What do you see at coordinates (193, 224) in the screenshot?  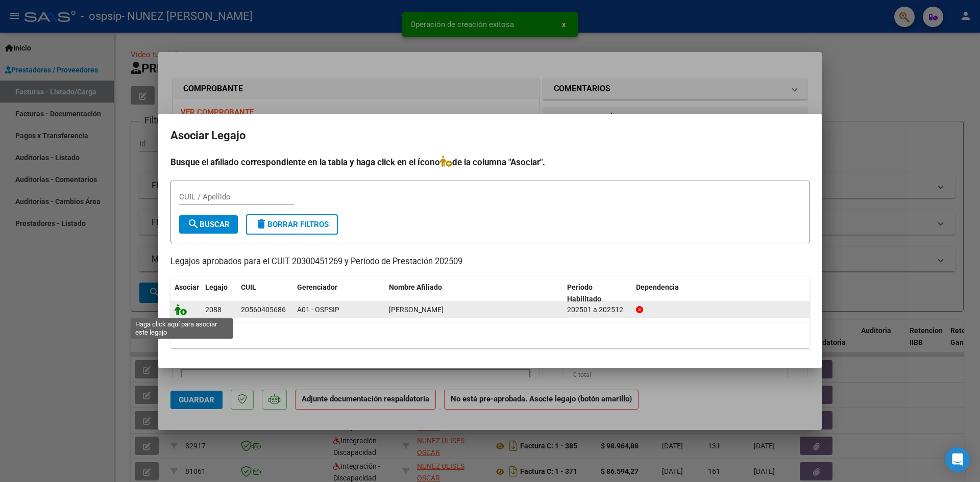 I see `mat-icon: search` at bounding box center [193, 224].